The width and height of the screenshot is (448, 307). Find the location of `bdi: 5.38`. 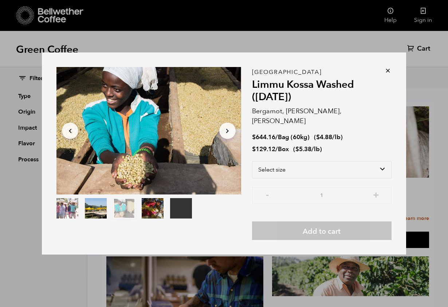

bdi: 5.38 is located at coordinates (303, 149).